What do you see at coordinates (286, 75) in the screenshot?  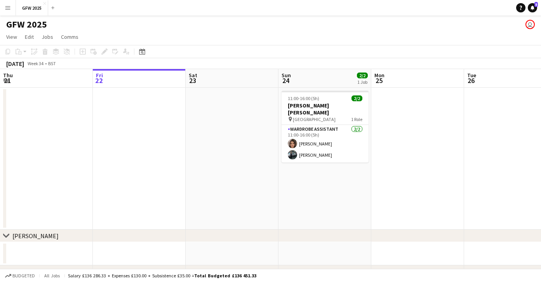 I see `span: Sun` at bounding box center [286, 75].